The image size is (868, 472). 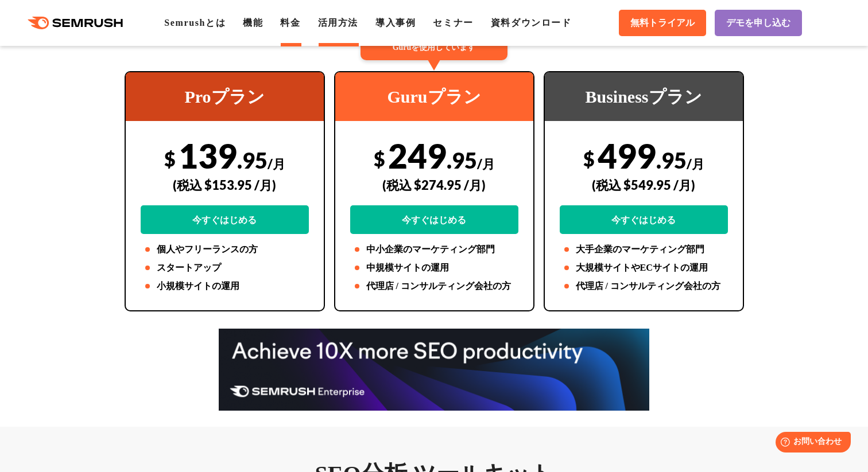 What do you see at coordinates (225, 286) in the screenshot?
I see `li: 小規模サイトの運用` at bounding box center [225, 286].